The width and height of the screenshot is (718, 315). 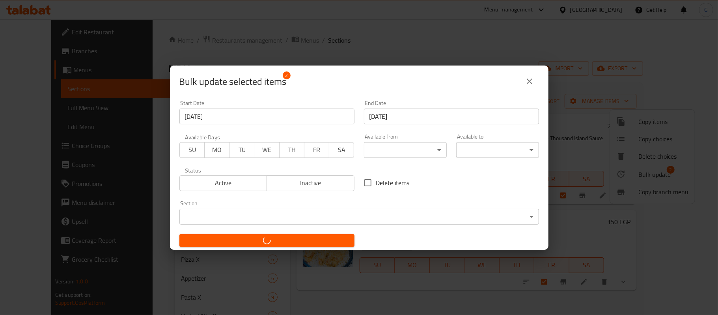 I want to click on span: TH, so click(x=292, y=149).